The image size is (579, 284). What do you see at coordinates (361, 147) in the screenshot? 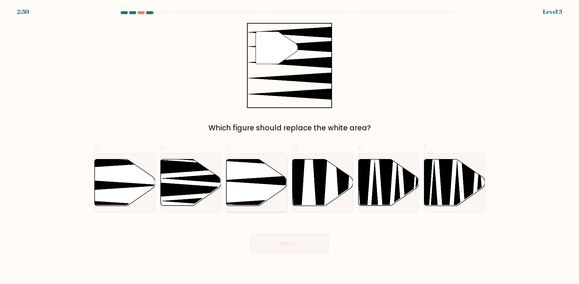
I see `span: e.` at bounding box center [361, 147].